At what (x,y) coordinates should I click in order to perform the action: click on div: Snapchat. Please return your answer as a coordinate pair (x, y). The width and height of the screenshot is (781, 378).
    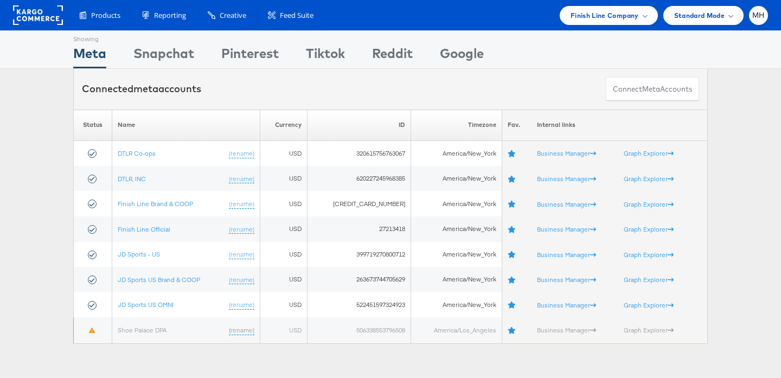
    Looking at the image, I should click on (164, 56).